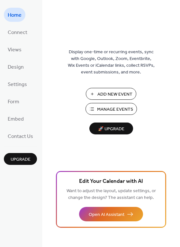 The width and height of the screenshot is (180, 247). Describe the element at coordinates (106, 215) in the screenshot. I see `span: Open AI Assistant` at that location.